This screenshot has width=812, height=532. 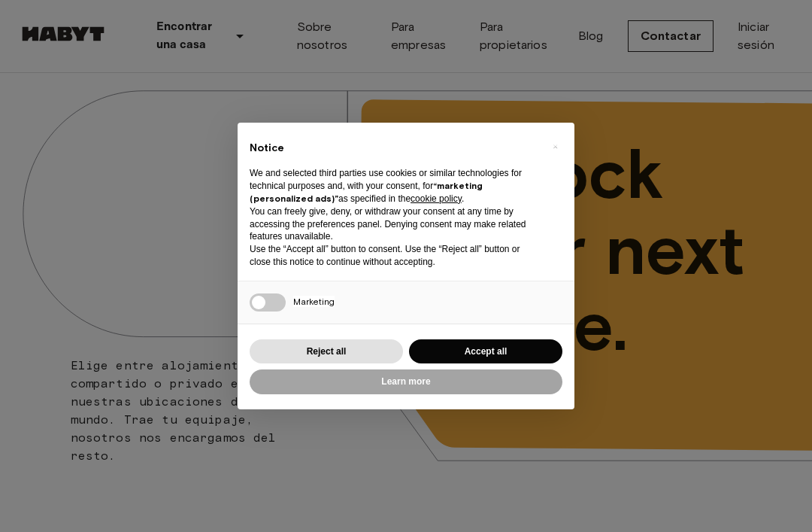 I want to click on p: We and selected third parties use cookies or similar technologies for technical purposes and, wit..., so click(x=394, y=186).